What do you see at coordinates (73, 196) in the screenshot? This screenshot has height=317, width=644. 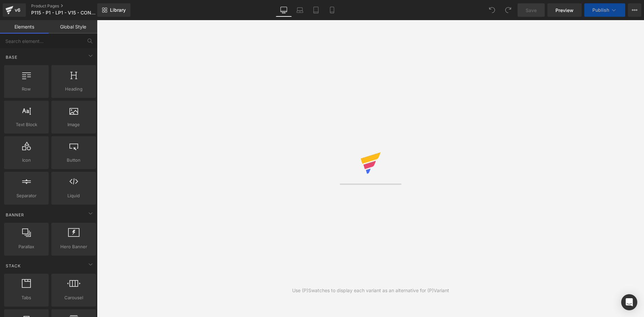 I see `span: Liquid` at bounding box center [73, 196].